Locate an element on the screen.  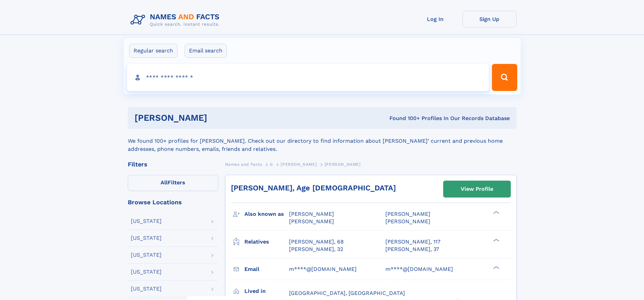
div: Filters is located at coordinates (173, 165).